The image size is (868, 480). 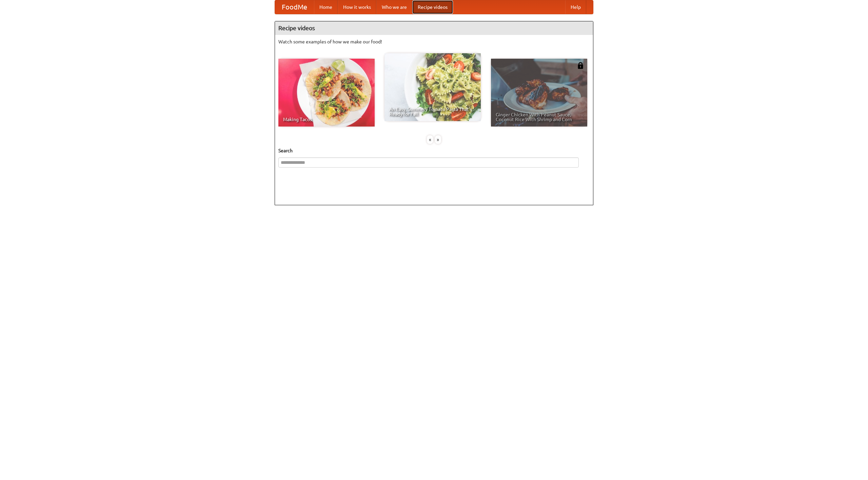 I want to click on a: Who we are, so click(x=394, y=7).